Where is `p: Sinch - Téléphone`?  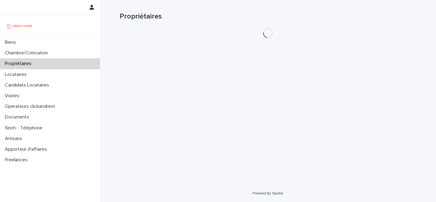 p: Sinch - Téléphone is located at coordinates (25, 128).